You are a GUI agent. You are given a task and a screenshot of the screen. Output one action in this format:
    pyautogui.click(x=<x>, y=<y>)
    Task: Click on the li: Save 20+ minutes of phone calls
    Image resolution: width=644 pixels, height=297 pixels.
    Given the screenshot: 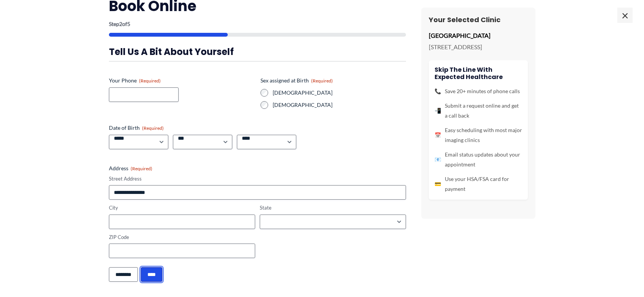 What is the action you would take?
    pyautogui.click(x=479, y=91)
    